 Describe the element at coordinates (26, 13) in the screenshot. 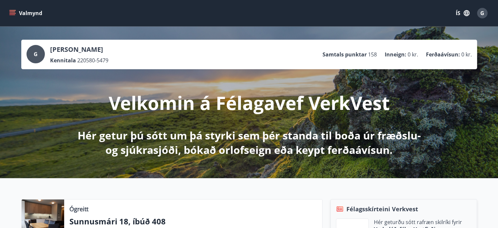

I see `button: menu` at that location.